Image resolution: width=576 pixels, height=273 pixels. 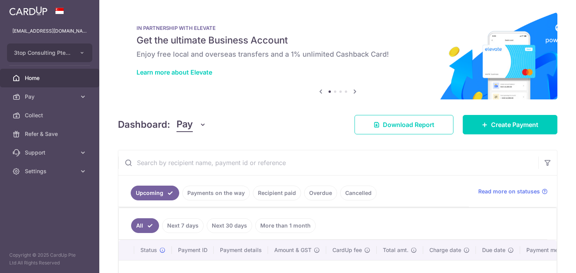 What do you see at coordinates (145, 225) in the screenshot?
I see `a: All` at bounding box center [145, 225].